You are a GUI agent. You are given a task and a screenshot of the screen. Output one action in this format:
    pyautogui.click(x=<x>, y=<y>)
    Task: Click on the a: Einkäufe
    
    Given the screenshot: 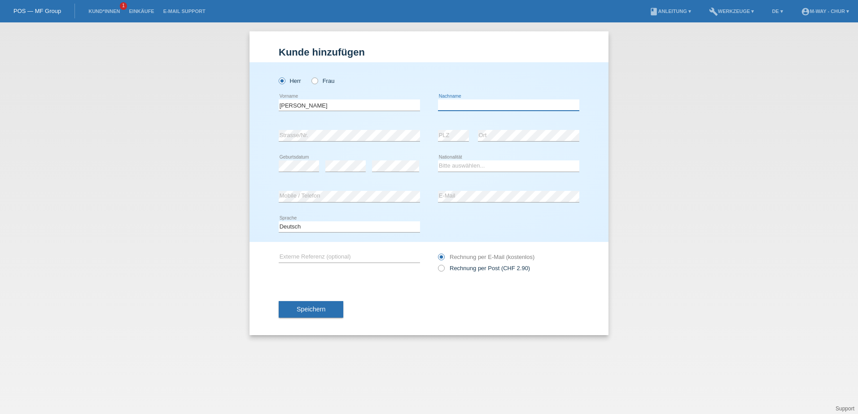 What is the action you would take?
    pyautogui.click(x=141, y=11)
    